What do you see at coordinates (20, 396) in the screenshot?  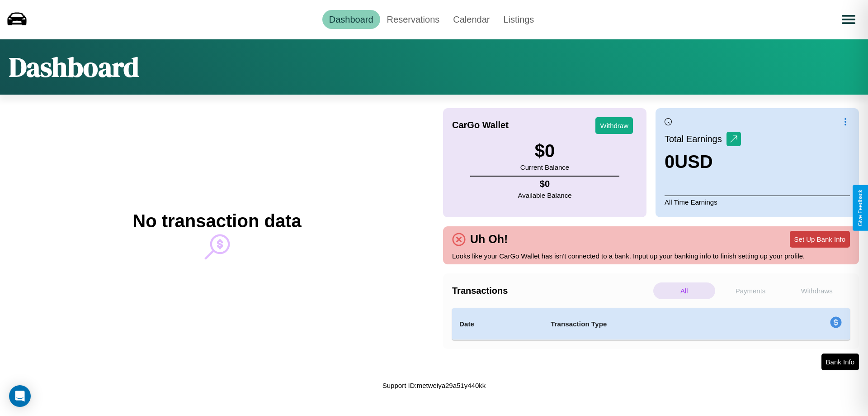 I see `div: Open Intercom Messenger` at bounding box center [20, 396].